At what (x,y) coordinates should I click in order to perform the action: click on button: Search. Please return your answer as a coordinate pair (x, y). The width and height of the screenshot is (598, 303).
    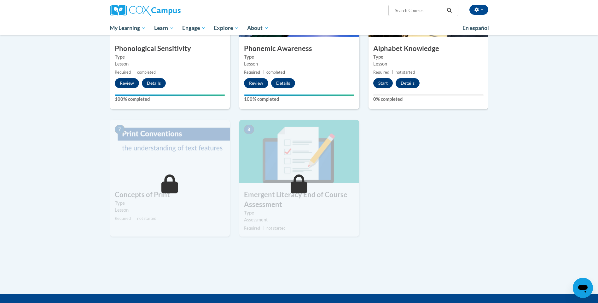
    Looking at the image, I should click on (449, 10).